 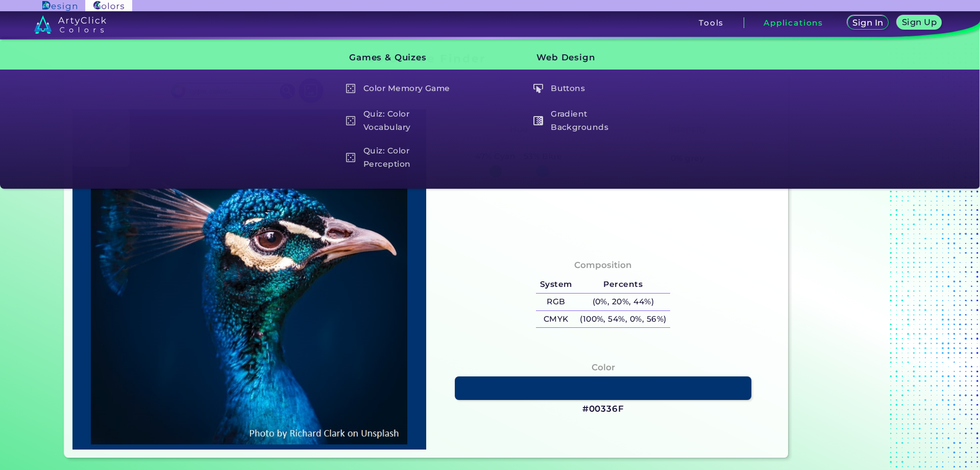 What do you see at coordinates (588, 120) in the screenshot?
I see `a: Gradient Backgrounds` at bounding box center [588, 120].